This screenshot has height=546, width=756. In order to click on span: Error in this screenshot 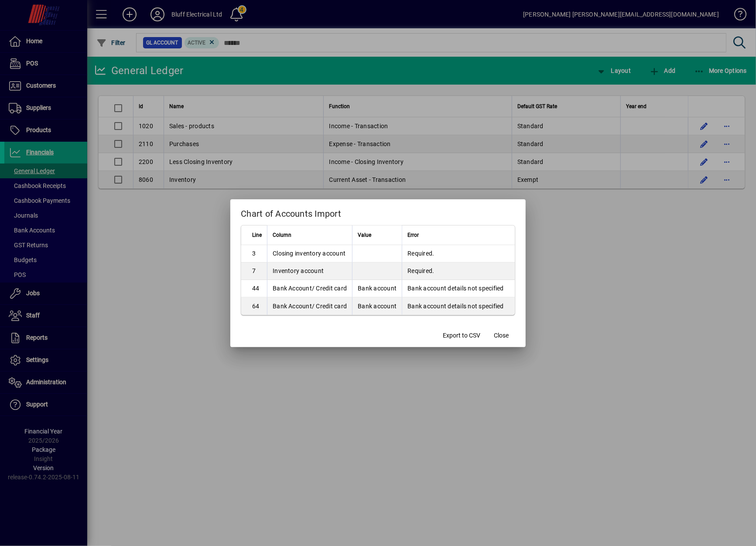, I will do `click(413, 235)`.